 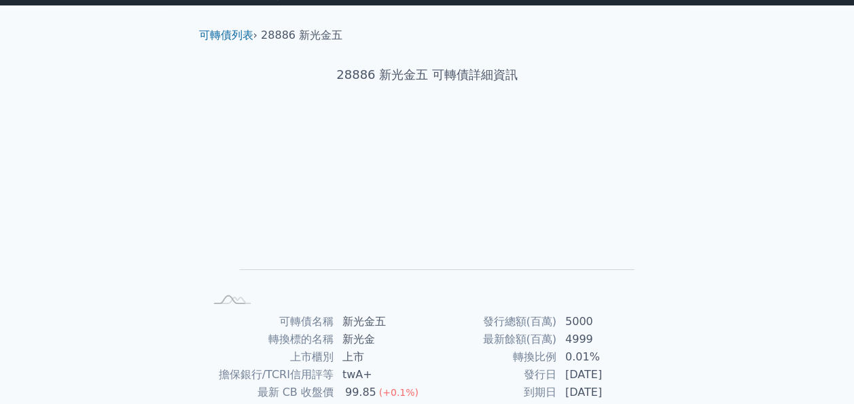 I want to click on span: (+0.1%), so click(x=399, y=392).